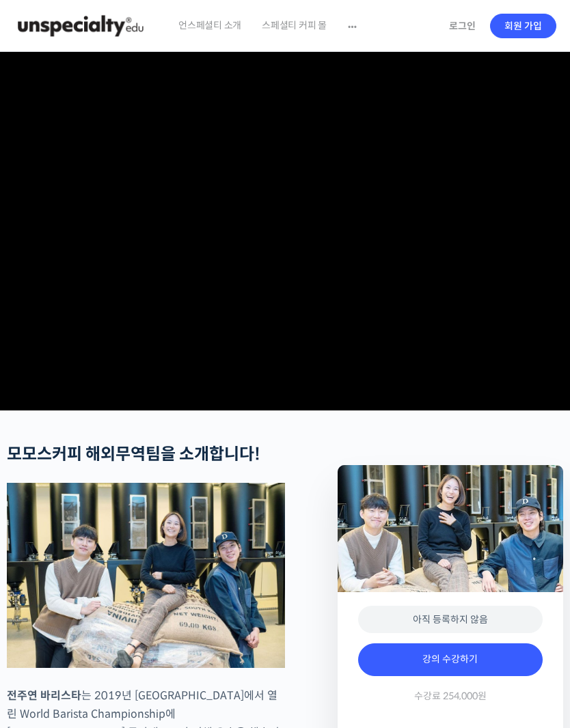 This screenshot has width=570, height=728. Describe the element at coordinates (523, 26) in the screenshot. I see `a: 회원 가입` at that location.